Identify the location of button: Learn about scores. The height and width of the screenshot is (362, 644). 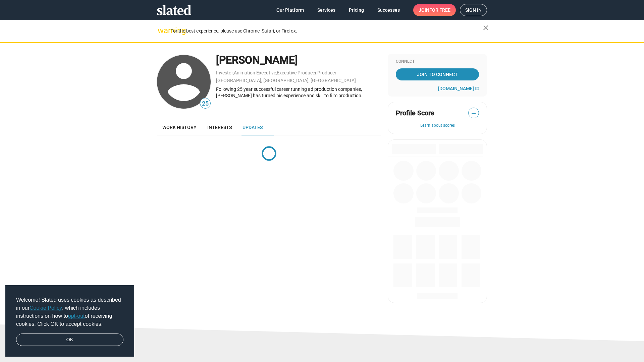
(437, 126).